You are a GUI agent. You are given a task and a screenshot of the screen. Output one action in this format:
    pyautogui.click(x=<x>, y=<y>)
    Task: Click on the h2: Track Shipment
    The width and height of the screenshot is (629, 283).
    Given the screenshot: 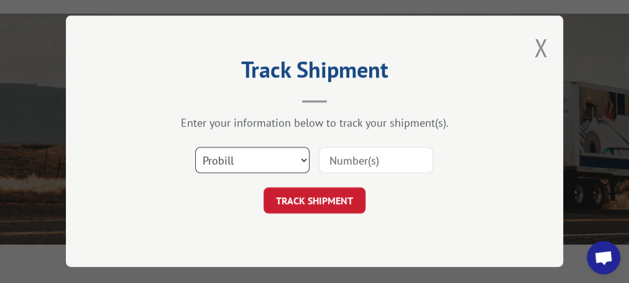 What is the action you would take?
    pyautogui.click(x=314, y=73)
    